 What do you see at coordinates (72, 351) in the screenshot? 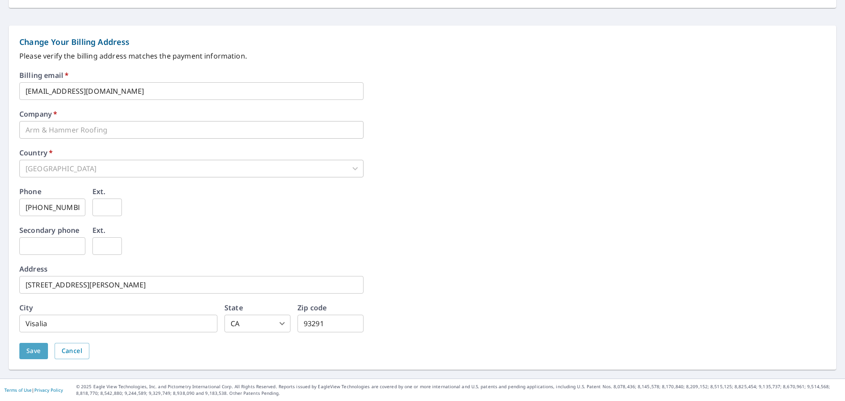
I see `button: Cancel` at bounding box center [72, 351].